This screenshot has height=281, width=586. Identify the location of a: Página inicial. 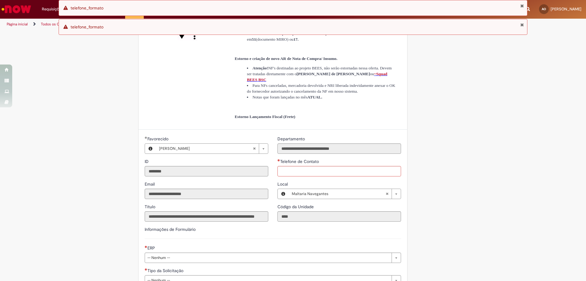
(17, 24).